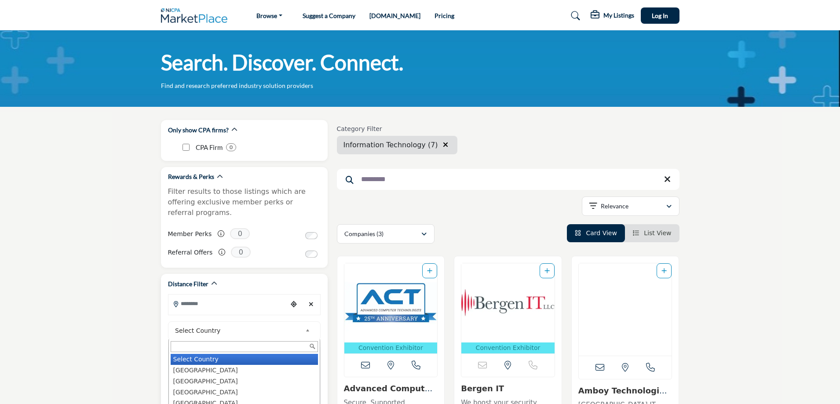 The height and width of the screenshot is (404, 840). What do you see at coordinates (574, 16) in the screenshot?
I see `a: Search` at bounding box center [574, 16].